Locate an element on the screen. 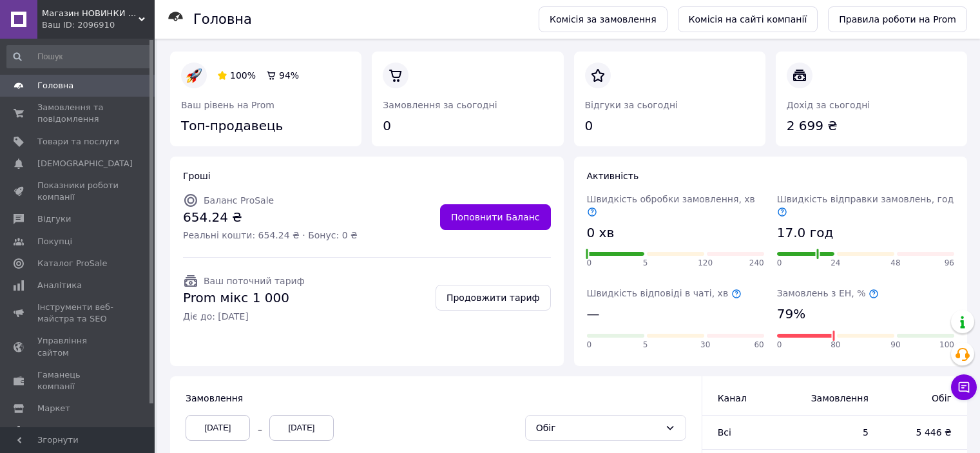 The image size is (980, 453). span: Відгуки is located at coordinates (54, 219).